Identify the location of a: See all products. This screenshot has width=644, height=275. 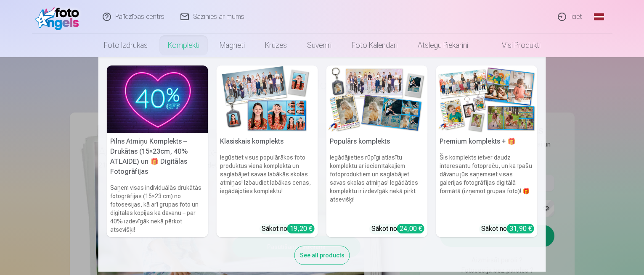
(322, 255).